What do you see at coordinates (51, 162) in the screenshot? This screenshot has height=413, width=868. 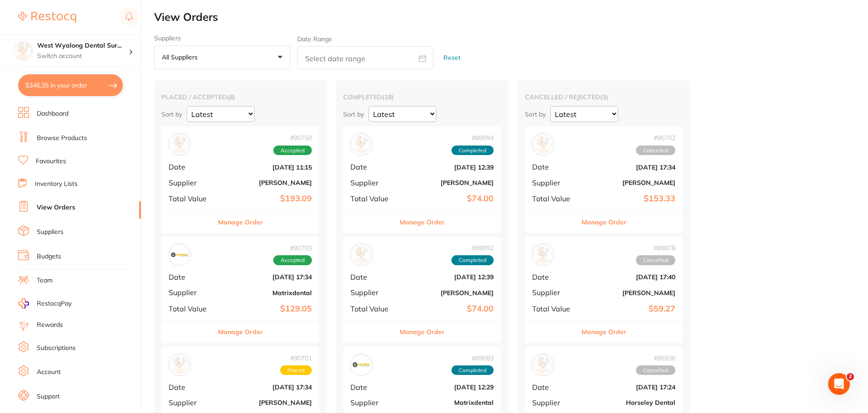 I see `a: Favourites` at bounding box center [51, 162].